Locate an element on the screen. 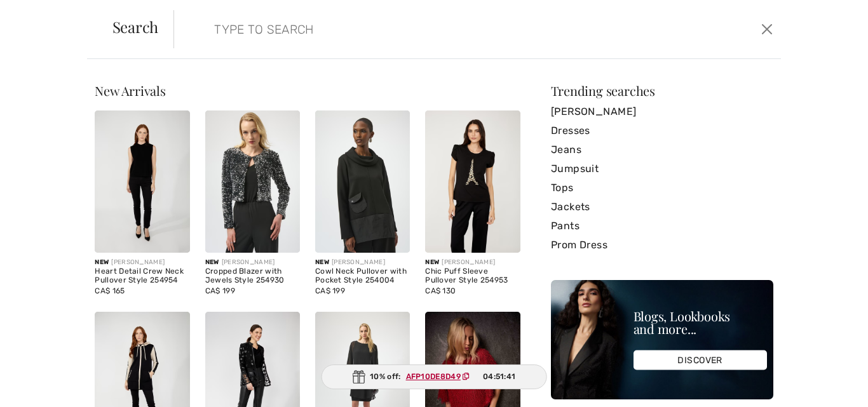 The image size is (868, 407). a: Dresses is located at coordinates (662, 130).